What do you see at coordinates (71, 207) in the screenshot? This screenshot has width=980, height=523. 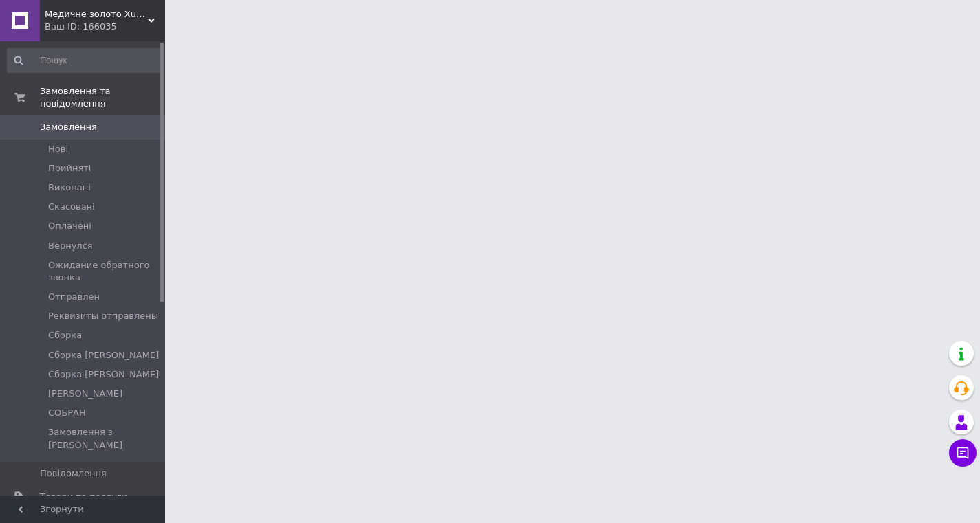 I see `span: Скасовані` at bounding box center [71, 207].